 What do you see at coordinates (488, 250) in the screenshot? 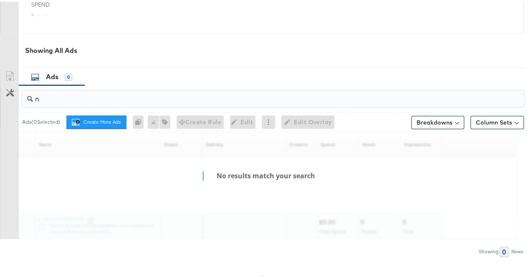
I see `div: Showing:` at bounding box center [488, 250].